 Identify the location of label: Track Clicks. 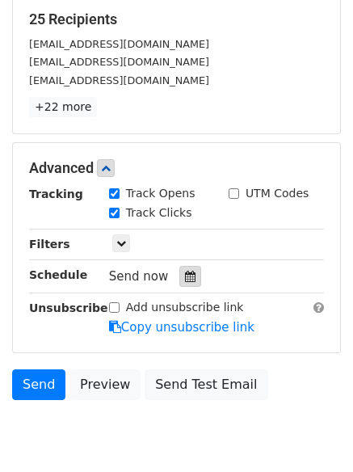
(159, 212).